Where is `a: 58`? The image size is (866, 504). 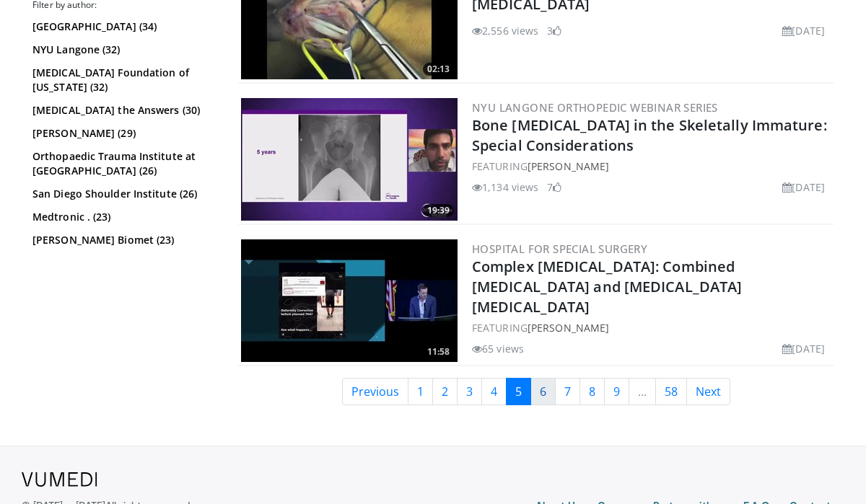
a: 58 is located at coordinates (672, 392).